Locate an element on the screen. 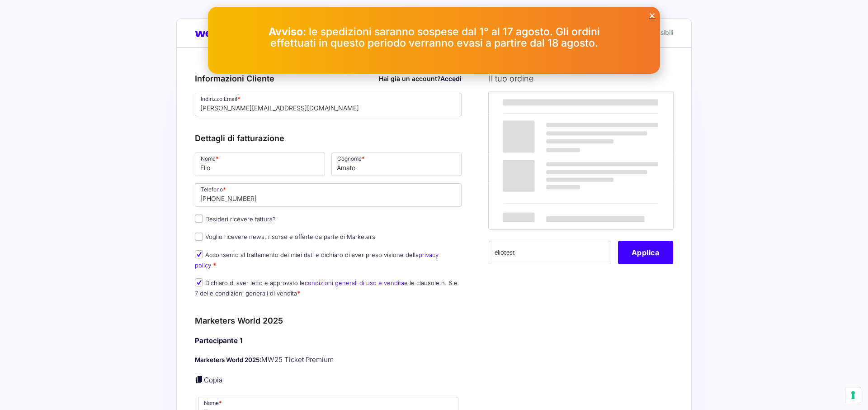 The image size is (868, 410). a: Copia i dettagli dell'acquirente is located at coordinates (200, 379).